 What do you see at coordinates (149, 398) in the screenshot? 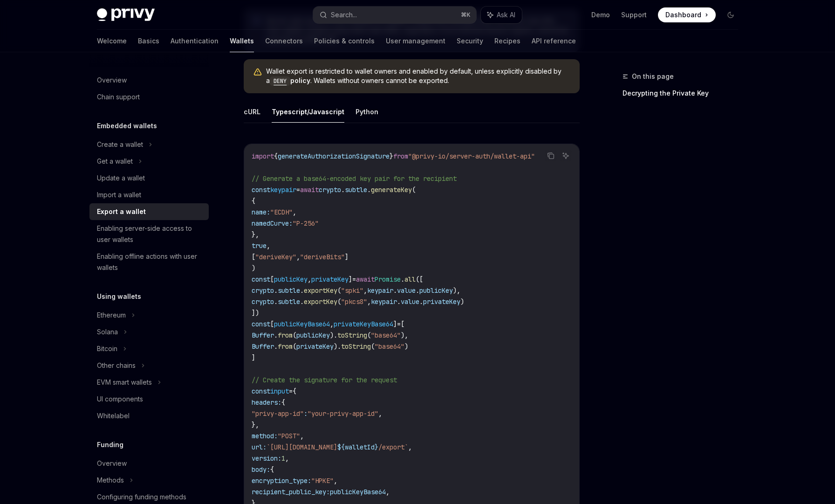
I see `a: UI components` at bounding box center [149, 398].